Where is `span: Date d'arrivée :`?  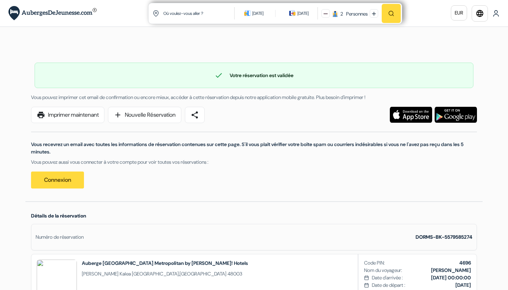 span: Date d'arrivée : is located at coordinates (388, 277).